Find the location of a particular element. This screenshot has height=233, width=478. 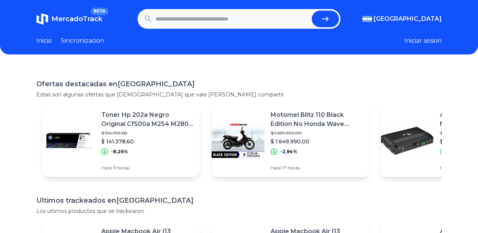

a: Featured imageToner Hp 202a Negro Original Cf500a M254 M280 M281$ 154.102,68$ 141.378,60-8,26%Hac... is located at coordinates (121, 141).